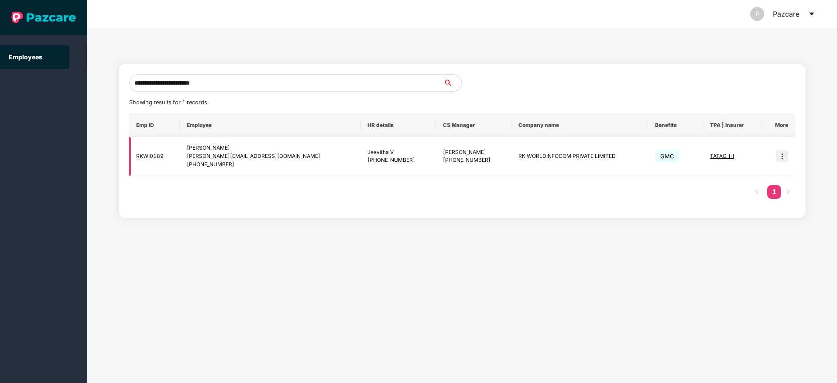 The image size is (837, 383). What do you see at coordinates (774, 192) in the screenshot?
I see `a: 1` at bounding box center [774, 192].